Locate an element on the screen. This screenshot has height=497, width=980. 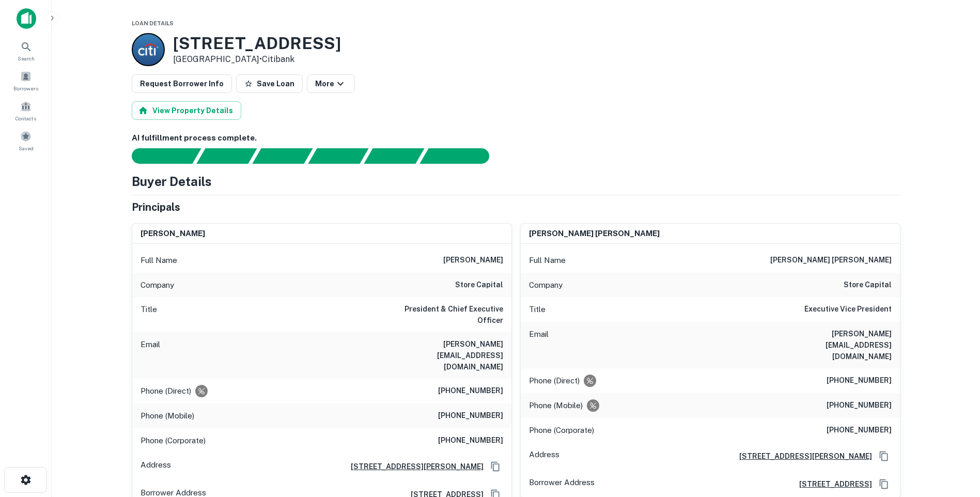
span: Contacts is located at coordinates (26, 118).